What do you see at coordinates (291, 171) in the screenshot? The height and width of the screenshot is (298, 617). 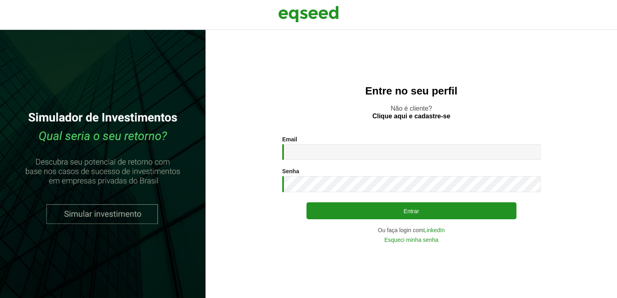 I see `label: Senha` at bounding box center [291, 171].